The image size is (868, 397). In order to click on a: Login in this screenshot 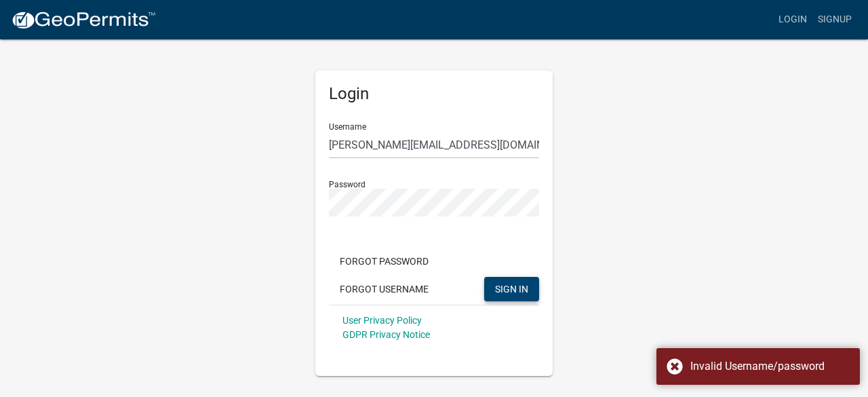, I will do `click(792, 20)`.